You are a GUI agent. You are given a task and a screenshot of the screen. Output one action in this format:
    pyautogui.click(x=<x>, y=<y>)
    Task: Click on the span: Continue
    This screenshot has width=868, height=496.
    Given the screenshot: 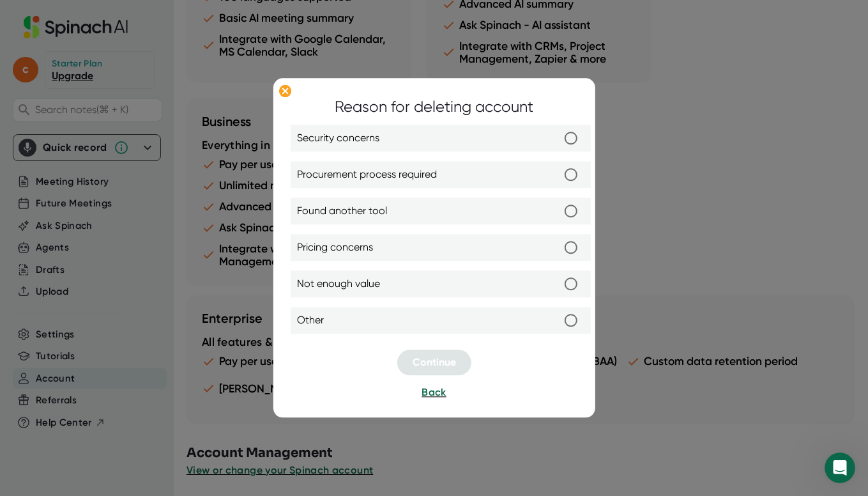 What is the action you would take?
    pyautogui.click(x=435, y=362)
    